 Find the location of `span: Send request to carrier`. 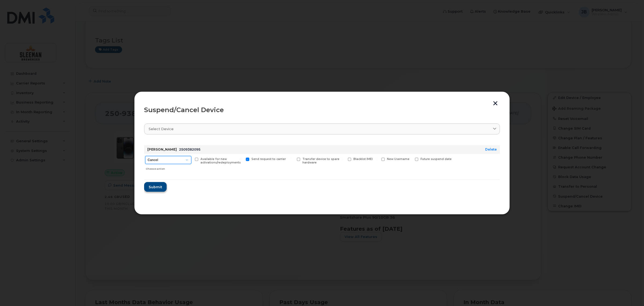

span: Send request to carrier is located at coordinates (269, 159).